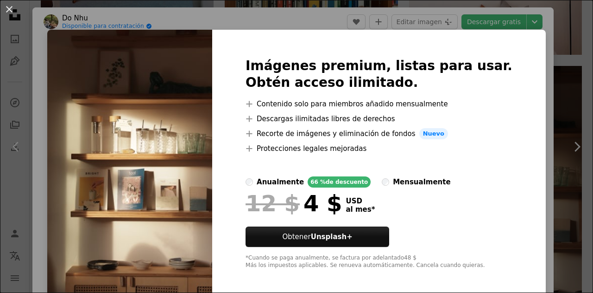 The image size is (593, 293). What do you see at coordinates (379, 119) in the screenshot?
I see `li: Descargas ilimitadas libres de derechos` at bounding box center [379, 119].